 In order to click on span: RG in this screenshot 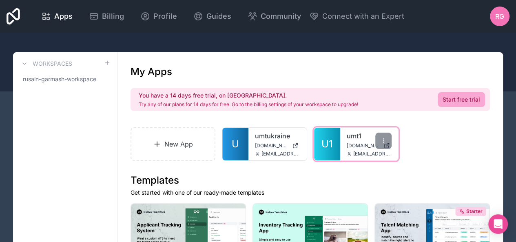, I will do `click(499, 16)`.